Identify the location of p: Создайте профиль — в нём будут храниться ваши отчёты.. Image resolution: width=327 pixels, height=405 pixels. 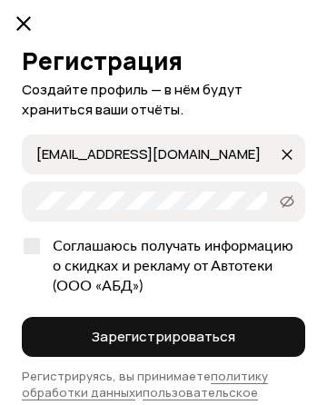
(163, 100).